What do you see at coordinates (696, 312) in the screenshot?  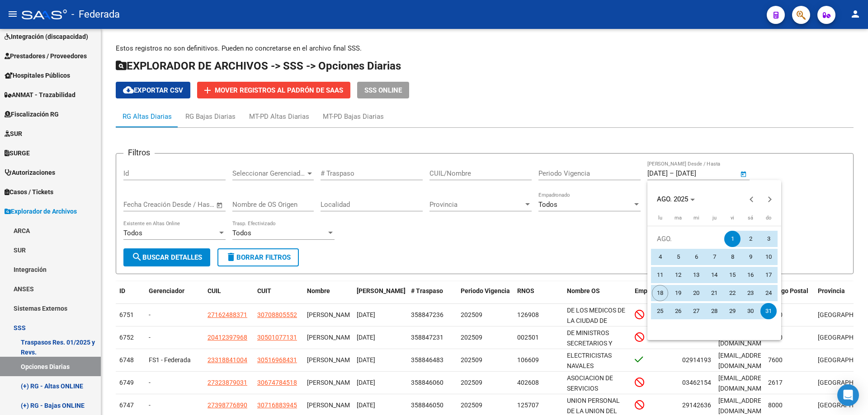 I see `span: 27` at bounding box center [696, 312].